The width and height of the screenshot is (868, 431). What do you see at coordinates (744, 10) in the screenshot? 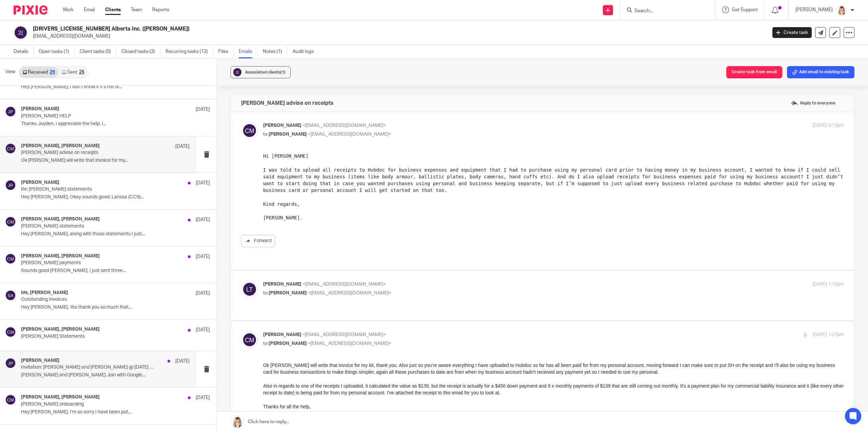
I see `span: Get Support` at bounding box center [744, 10].